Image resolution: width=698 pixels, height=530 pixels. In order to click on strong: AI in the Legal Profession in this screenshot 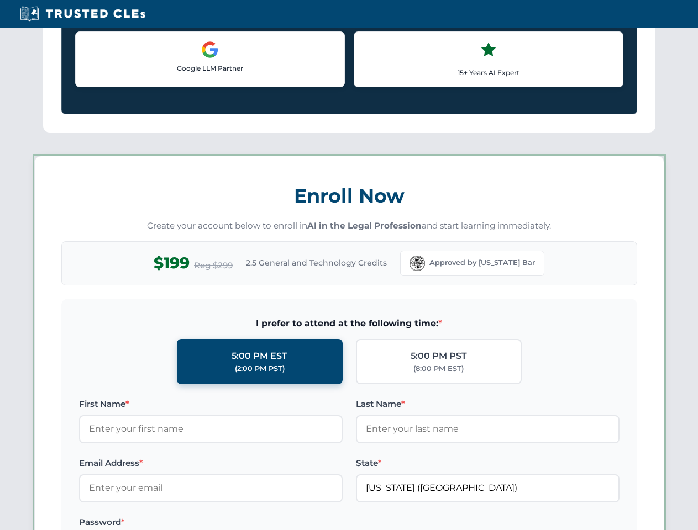, I will do `click(364, 225)`.